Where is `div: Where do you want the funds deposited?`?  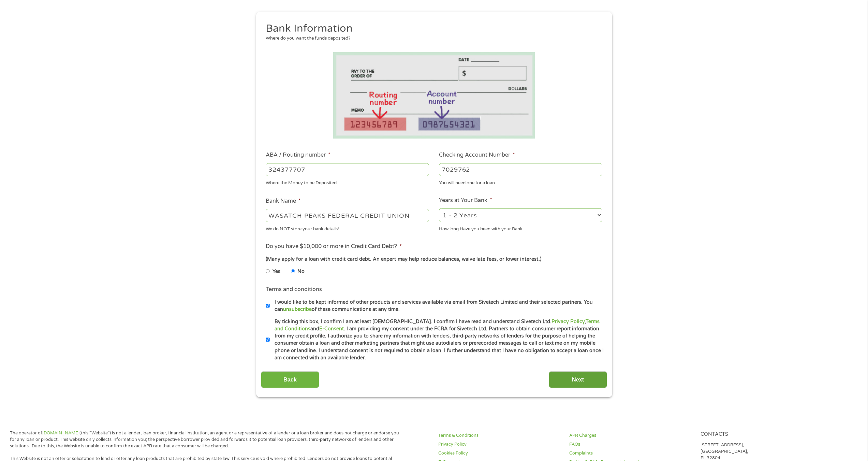
div: Where do you want the funds deposited? is located at coordinates (431, 39).